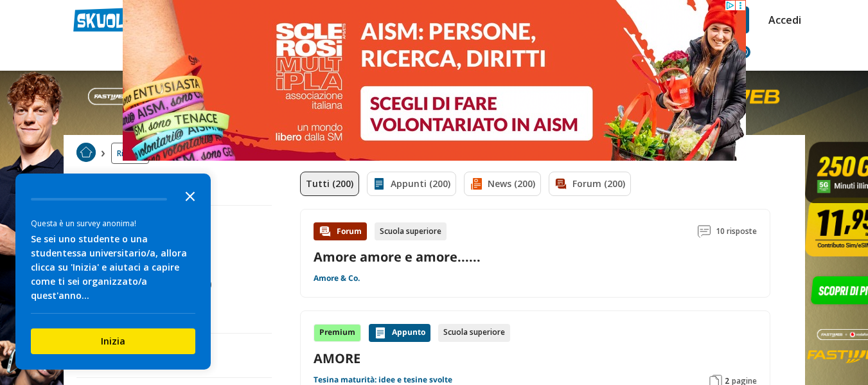 This screenshot has width=868, height=385. What do you see at coordinates (383, 380) in the screenshot?
I see `a: Tesina maturità: idee e tesine svolte` at bounding box center [383, 380].